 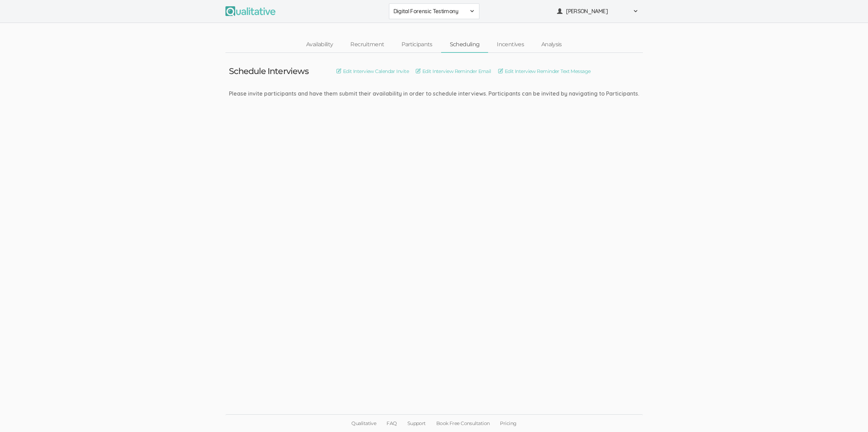 What do you see at coordinates (463, 423) in the screenshot?
I see `a: Book Free Consultation` at bounding box center [463, 423].